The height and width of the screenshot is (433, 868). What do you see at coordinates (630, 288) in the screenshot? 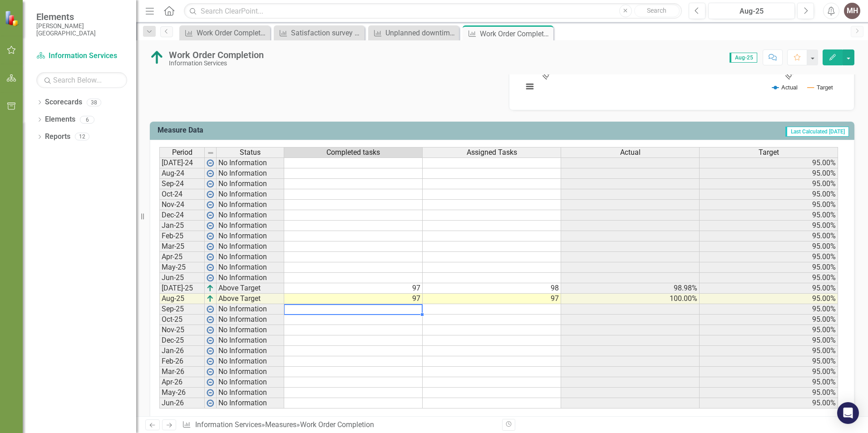
I see `td: 98.98%` at bounding box center [630, 288].